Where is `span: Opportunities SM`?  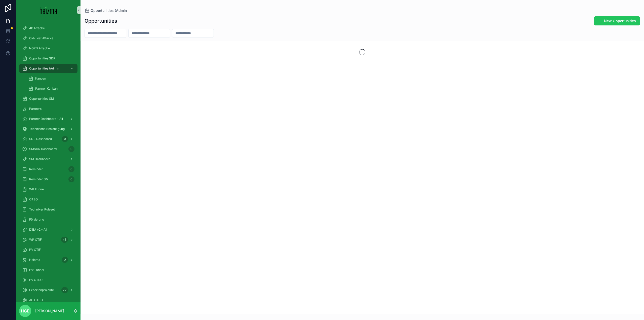 span: Opportunities SM is located at coordinates (42, 98).